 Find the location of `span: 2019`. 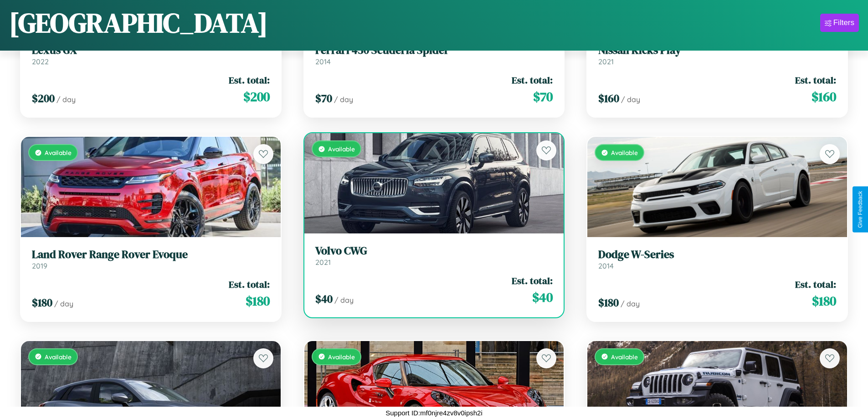

span: 2019 is located at coordinates (40, 266).